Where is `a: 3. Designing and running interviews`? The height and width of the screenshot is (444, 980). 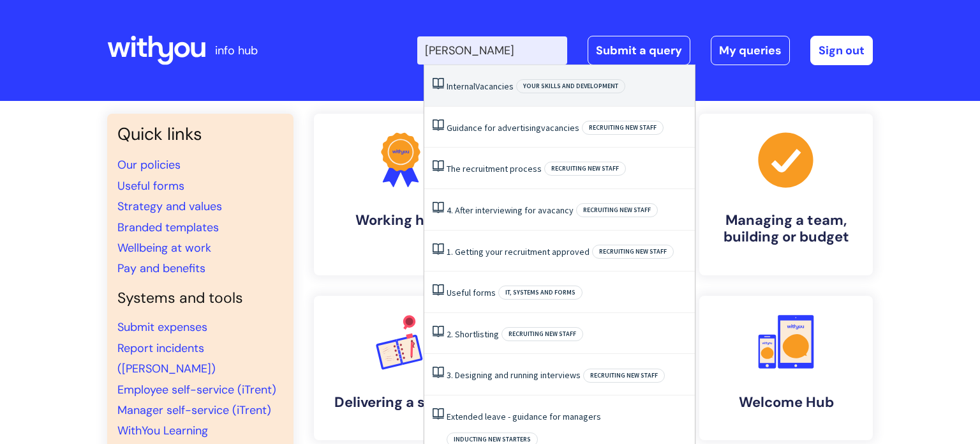 a: 3. Designing and running interviews is located at coordinates (514, 375).